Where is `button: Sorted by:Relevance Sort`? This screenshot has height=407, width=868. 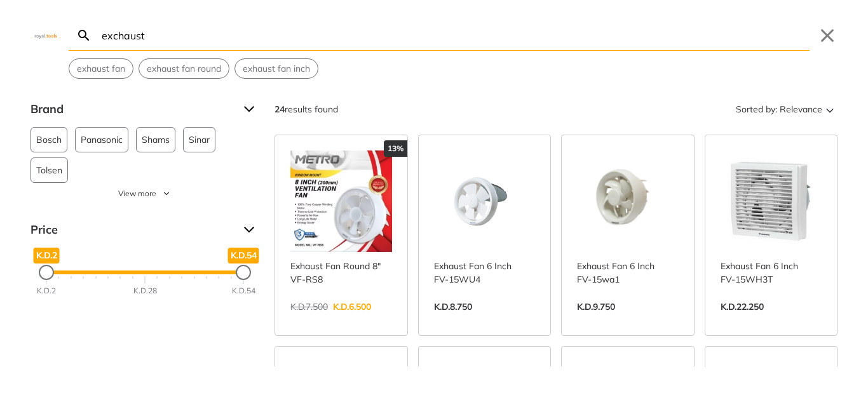
button: Sorted by:Relevance Sort is located at coordinates (785, 109).